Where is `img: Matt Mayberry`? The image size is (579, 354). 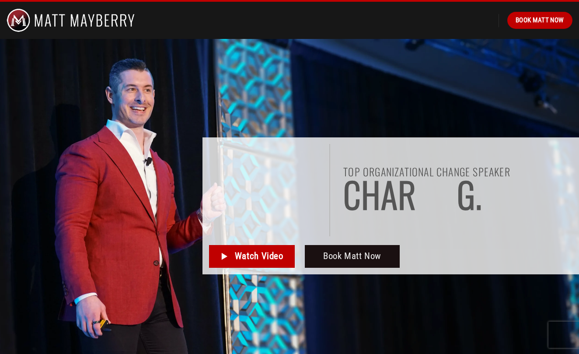 img: Matt Mayberry is located at coordinates (70, 20).